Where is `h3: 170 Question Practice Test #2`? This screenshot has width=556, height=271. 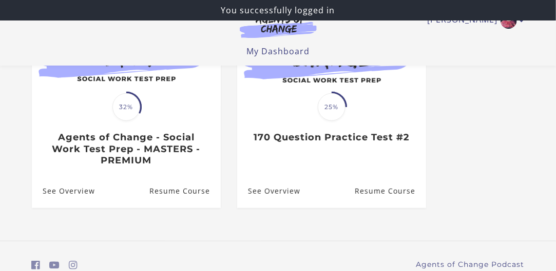
h3: 170 Question Practice Test #2 is located at coordinates (331, 138).